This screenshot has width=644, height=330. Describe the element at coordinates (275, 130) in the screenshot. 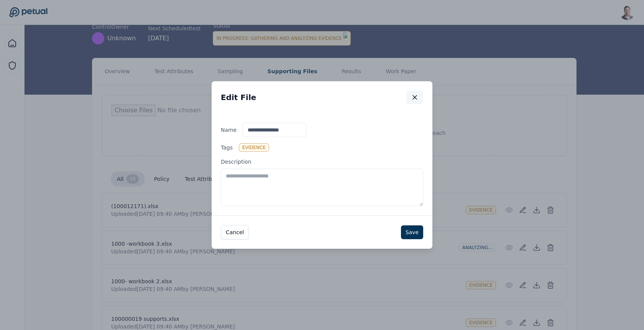

I see `input: Name` at that location.